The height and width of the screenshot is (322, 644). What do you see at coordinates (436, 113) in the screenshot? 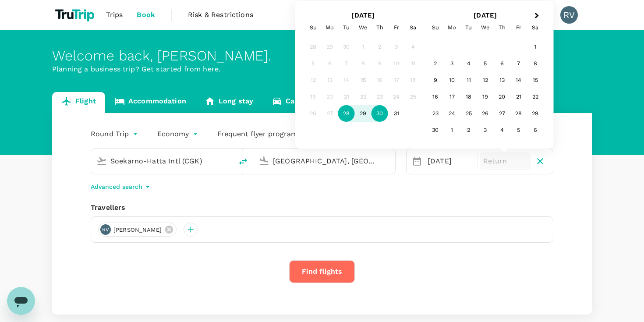
I see `div: Choose Sunday, November 23rd, 2025` at bounding box center [436, 113].